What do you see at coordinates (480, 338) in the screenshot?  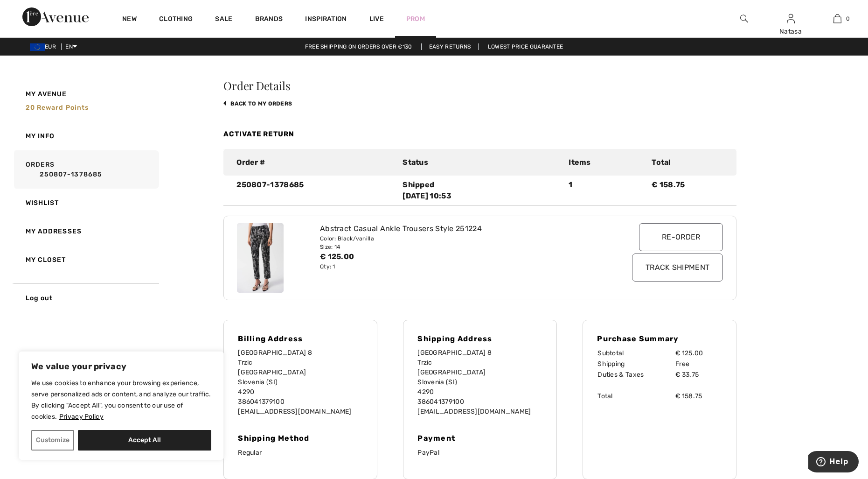 I see `h4: Shipping Address` at bounding box center [480, 338].